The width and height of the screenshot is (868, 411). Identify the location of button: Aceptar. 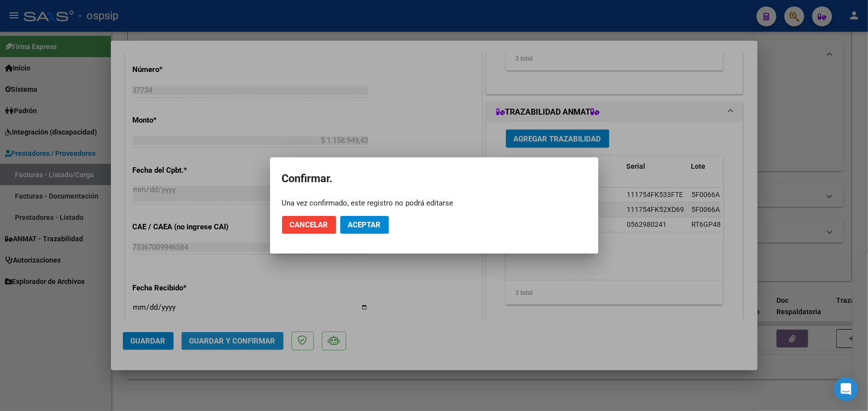
(365, 225).